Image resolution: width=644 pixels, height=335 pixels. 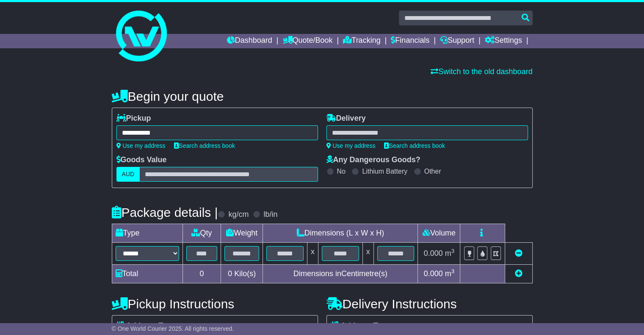 What do you see at coordinates (238, 215) in the screenshot?
I see `label: kg/cm` at bounding box center [238, 215].